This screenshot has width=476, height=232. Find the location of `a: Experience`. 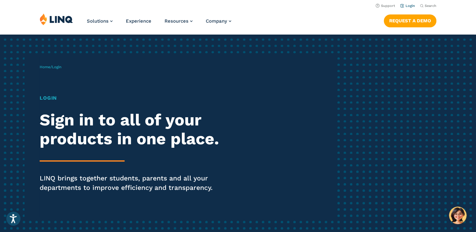

a: Experience is located at coordinates (138, 21).